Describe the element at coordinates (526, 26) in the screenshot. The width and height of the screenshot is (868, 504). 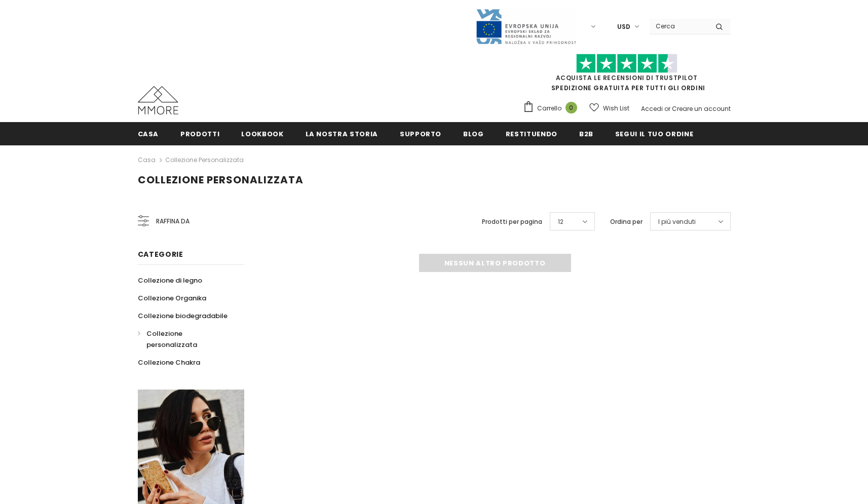
I see `a: Javni Razpis` at that location.